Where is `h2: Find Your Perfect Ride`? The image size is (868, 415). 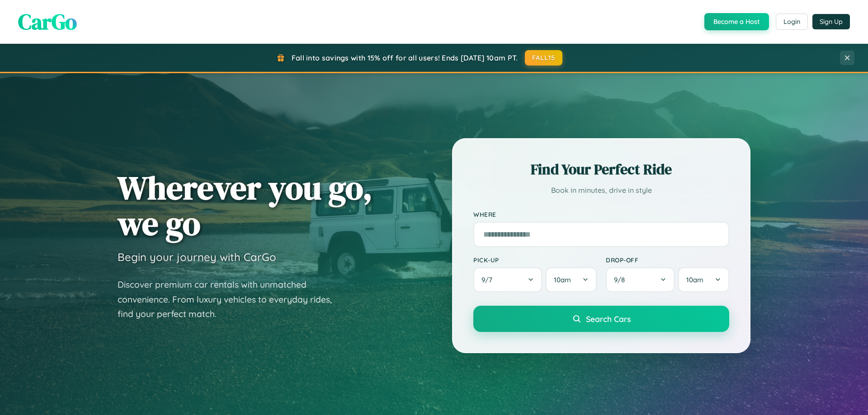
h2: Find Your Perfect Ride is located at coordinates (601, 169).